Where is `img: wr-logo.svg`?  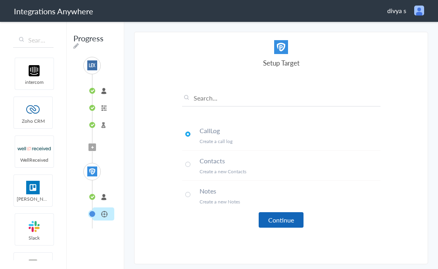
img: wr-logo.svg is located at coordinates (34, 148).